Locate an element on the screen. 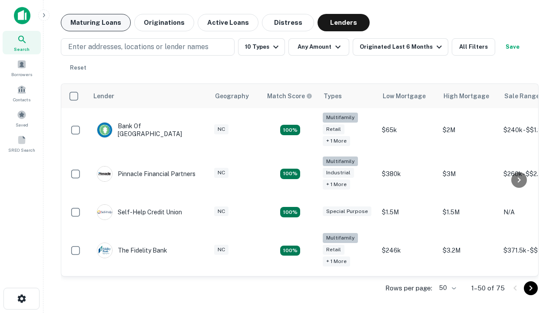  td: $246k is located at coordinates (408, 250).